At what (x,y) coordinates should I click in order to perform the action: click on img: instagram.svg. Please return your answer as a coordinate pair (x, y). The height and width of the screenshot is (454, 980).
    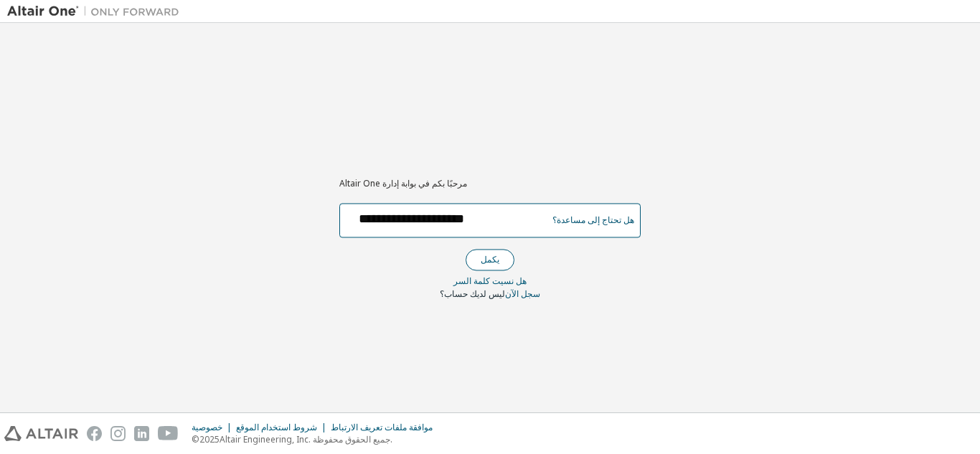
    Looking at the image, I should click on (118, 434).